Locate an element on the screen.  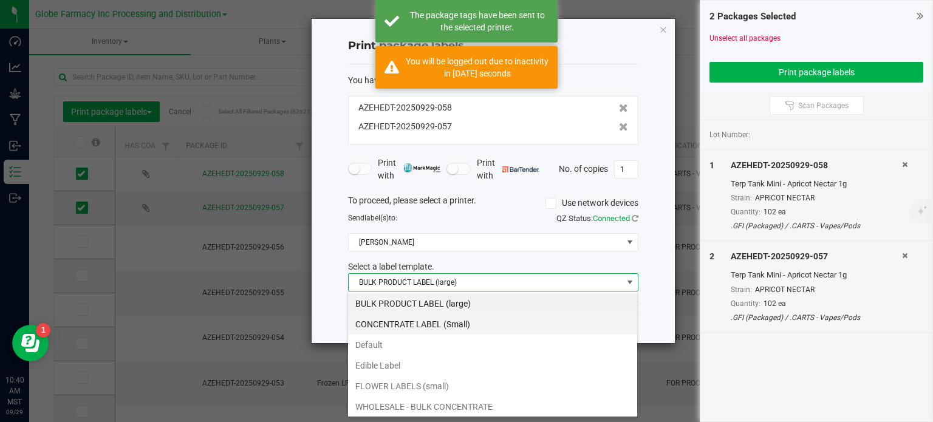
div: You will be logged out due to inactivity in 1200 seconds is located at coordinates (477, 67).